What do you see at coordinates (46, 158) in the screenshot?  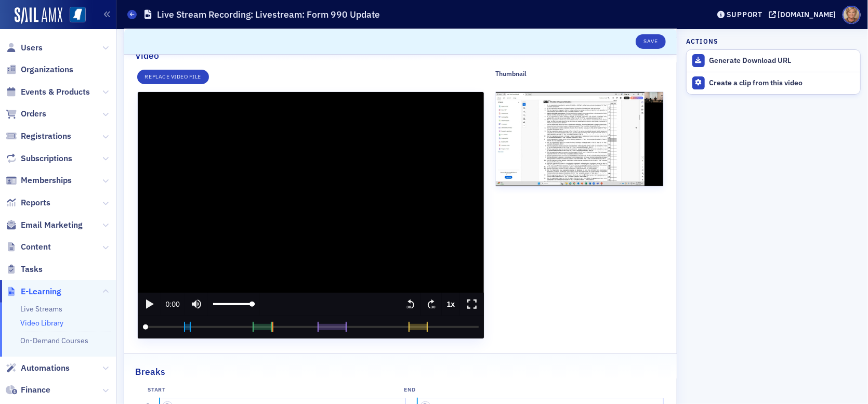 I see `span: Subscriptions` at bounding box center [46, 158].